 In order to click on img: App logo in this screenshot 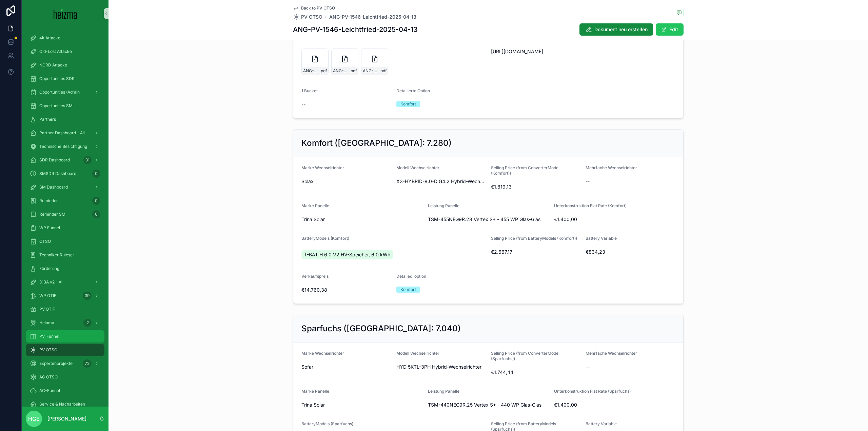, I will do `click(65, 14)`.